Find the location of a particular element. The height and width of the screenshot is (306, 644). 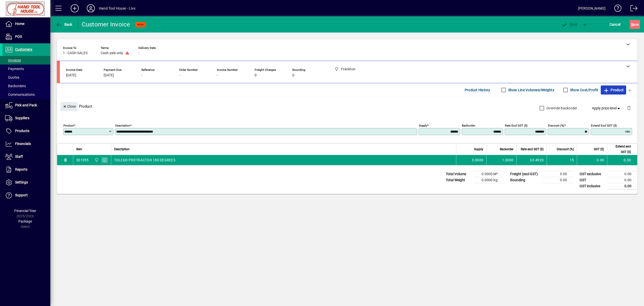

span: P is located at coordinates (571, 24).